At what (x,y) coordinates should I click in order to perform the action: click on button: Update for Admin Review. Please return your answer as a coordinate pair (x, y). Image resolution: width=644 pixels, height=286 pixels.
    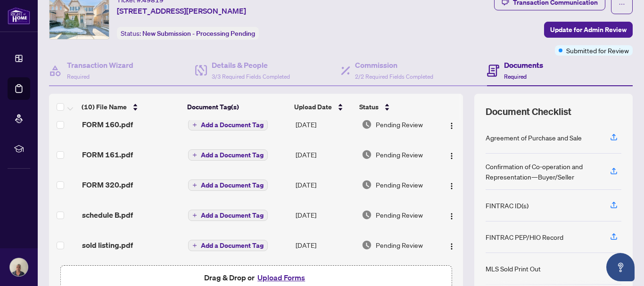
    Looking at the image, I should click on (588, 30).